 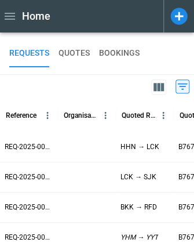 I want to click on button: QUOTES, so click(x=74, y=53).